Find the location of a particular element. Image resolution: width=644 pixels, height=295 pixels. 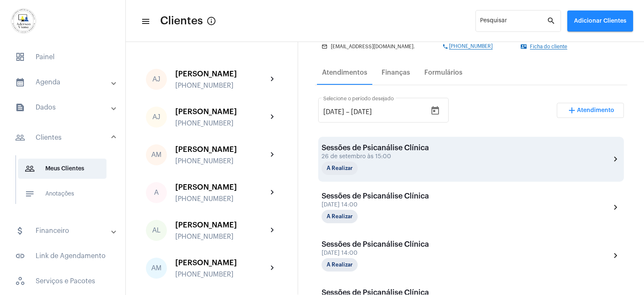

div: 26 de setembro às 15:00 is located at coordinates (375, 157).